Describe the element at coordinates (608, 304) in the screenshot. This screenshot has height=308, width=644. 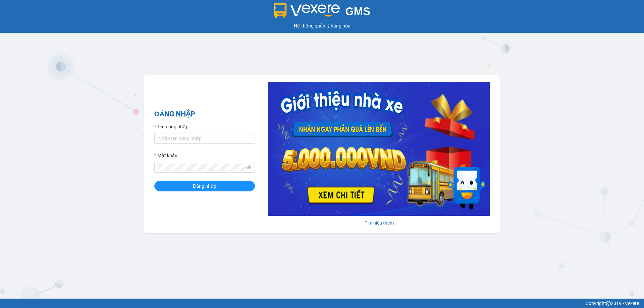
I see `span: copyright` at that location.